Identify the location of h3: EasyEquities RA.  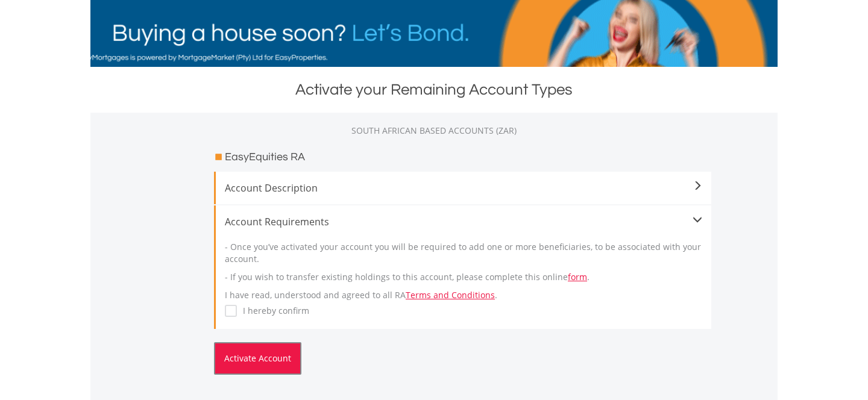
(265, 157).